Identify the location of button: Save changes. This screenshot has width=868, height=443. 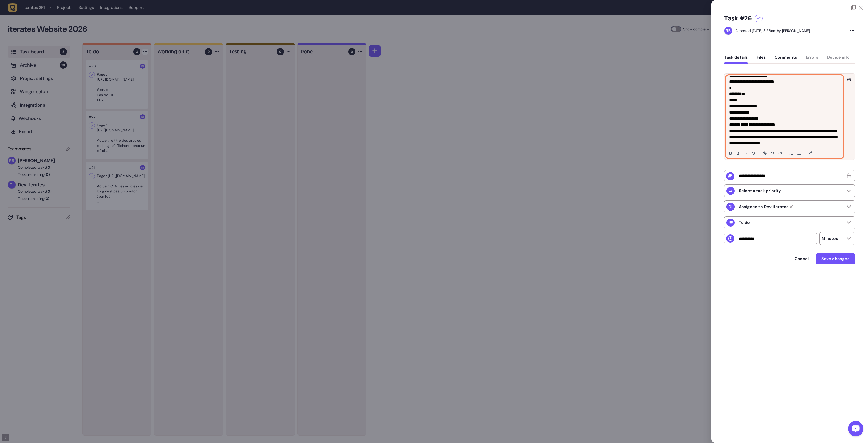
(836, 259).